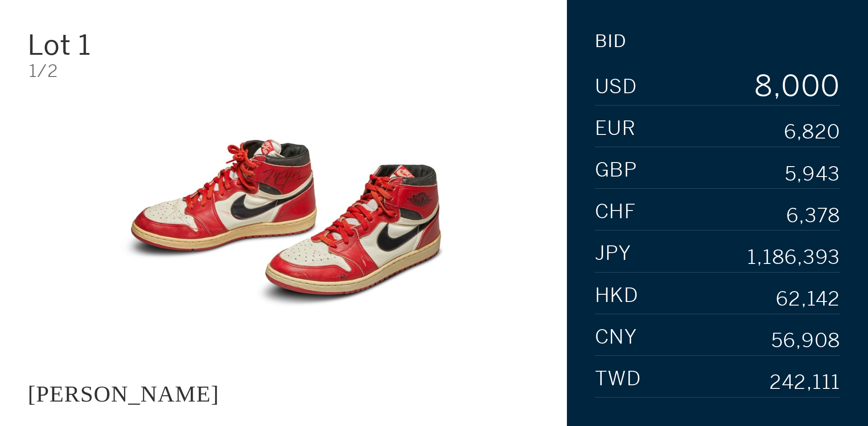 The image size is (868, 426). What do you see at coordinates (617, 295) in the screenshot?
I see `span: HKD` at bounding box center [617, 295].